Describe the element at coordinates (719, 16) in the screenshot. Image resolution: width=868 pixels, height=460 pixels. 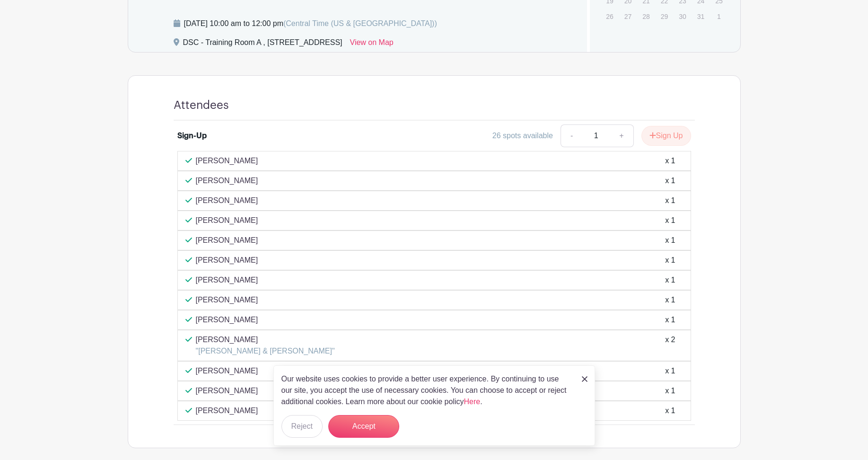
I see `p: 1` at that location.